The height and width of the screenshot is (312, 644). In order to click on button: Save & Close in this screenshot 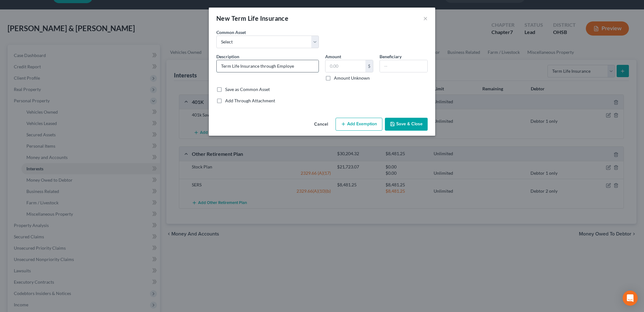, I will do `click(406, 124)`.